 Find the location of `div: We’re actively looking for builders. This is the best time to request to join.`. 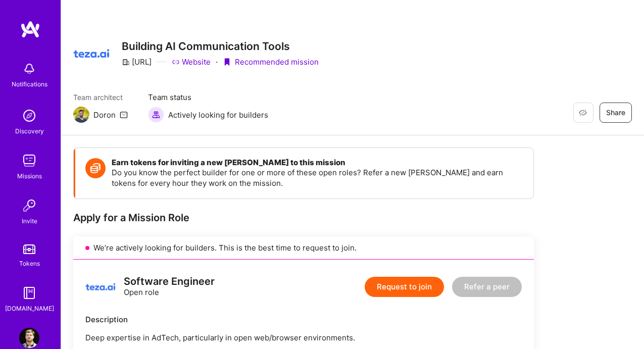

div: We’re actively looking for builders. This is the best time to request to join. is located at coordinates (303, 248).